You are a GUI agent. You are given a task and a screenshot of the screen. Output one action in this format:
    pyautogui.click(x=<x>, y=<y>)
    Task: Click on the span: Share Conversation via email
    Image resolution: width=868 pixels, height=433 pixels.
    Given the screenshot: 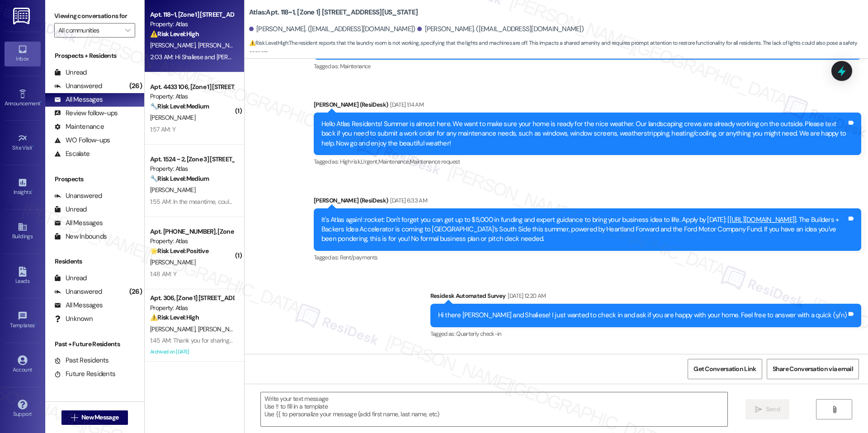 What is the action you would take?
    pyautogui.click(x=813, y=369)
    